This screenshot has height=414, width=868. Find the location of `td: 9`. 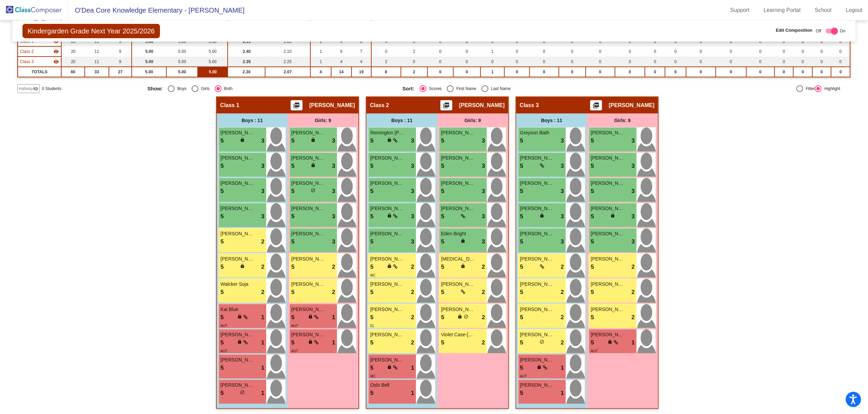

td: 9 is located at coordinates (120, 61).